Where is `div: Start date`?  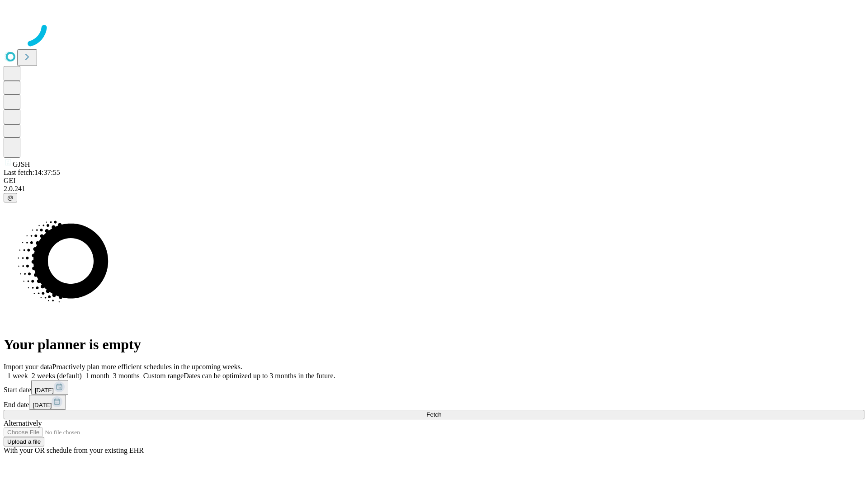 div: Start date is located at coordinates (434, 387).